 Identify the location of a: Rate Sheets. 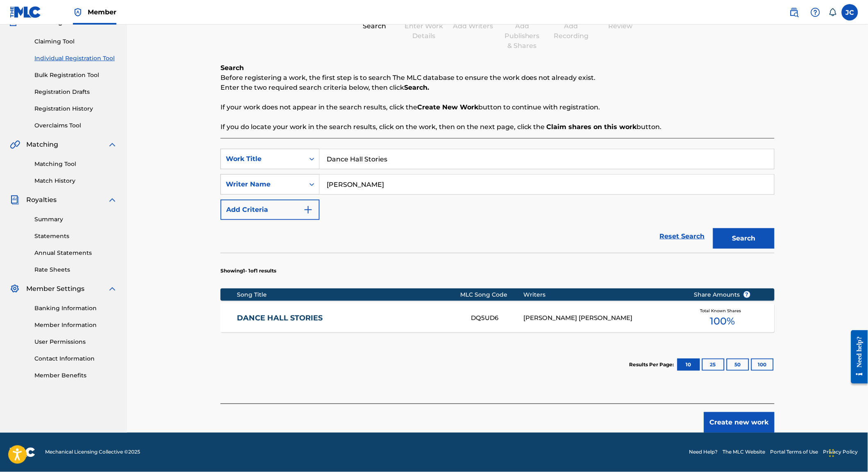
(76, 269).